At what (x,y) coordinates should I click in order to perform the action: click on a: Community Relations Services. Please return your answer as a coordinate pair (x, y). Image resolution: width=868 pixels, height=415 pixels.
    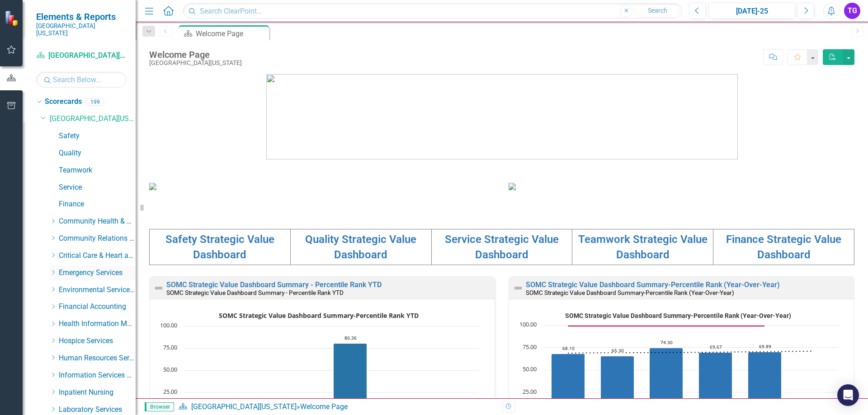
    Looking at the image, I should click on (97, 239).